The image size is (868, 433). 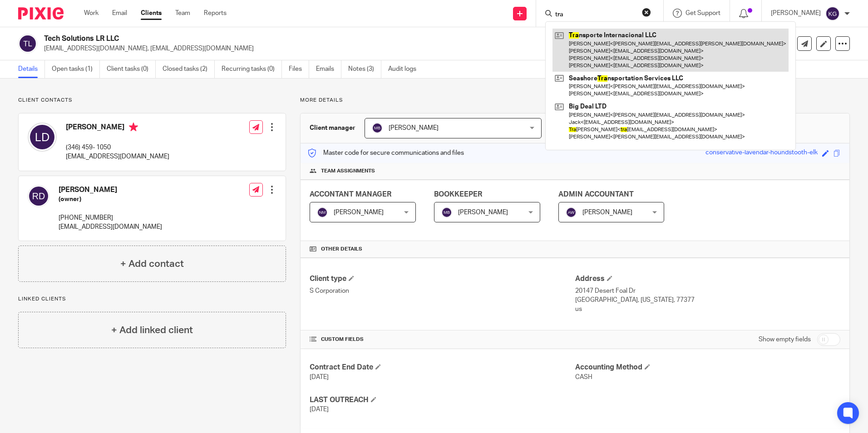 I want to click on span: BOOKKEEPER, so click(x=459, y=195).